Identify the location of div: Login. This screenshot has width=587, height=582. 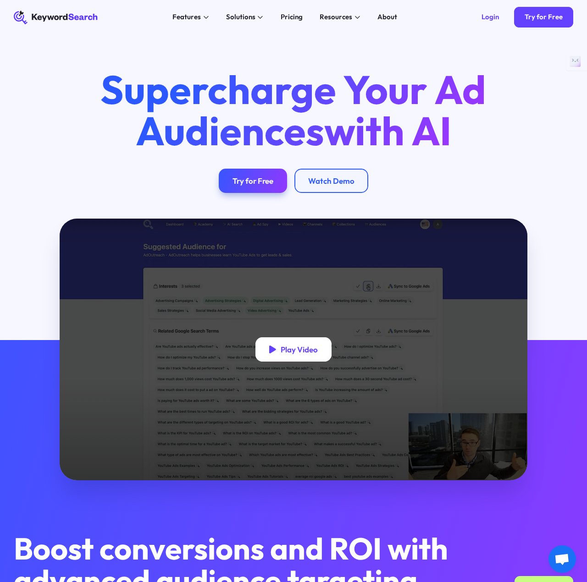
(490, 17).